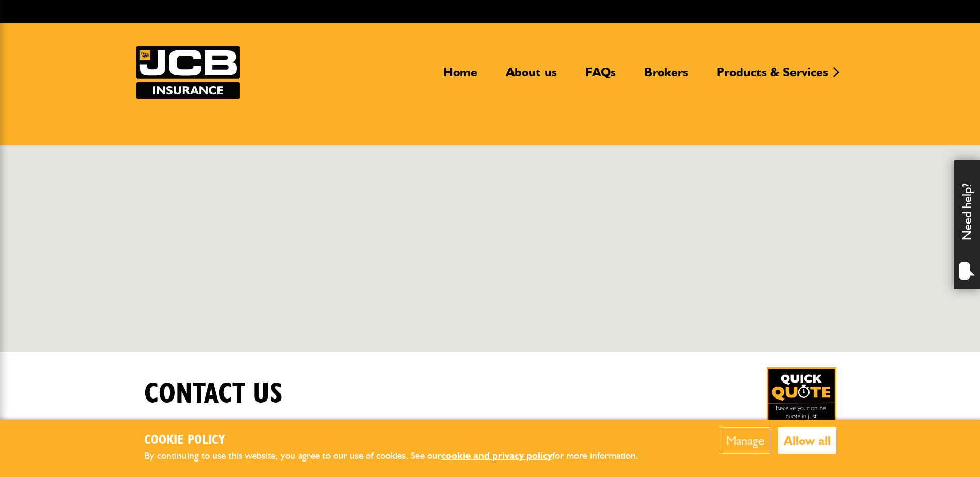 The height and width of the screenshot is (477, 980). Describe the element at coordinates (400, 441) in the screenshot. I see `h2: Cookie Policy` at that location.